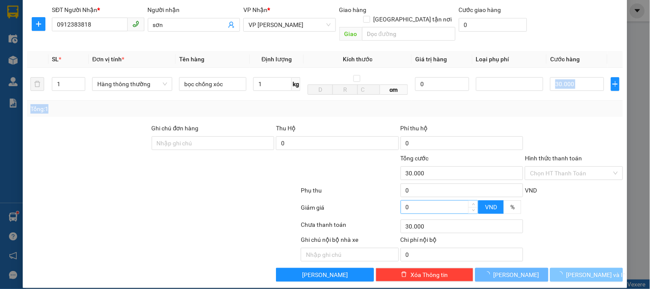 This screenshot has height=289, width=650. Describe the element at coordinates (212, 84) in the screenshot. I see `input: VD: Bàn, Ghế` at that location.